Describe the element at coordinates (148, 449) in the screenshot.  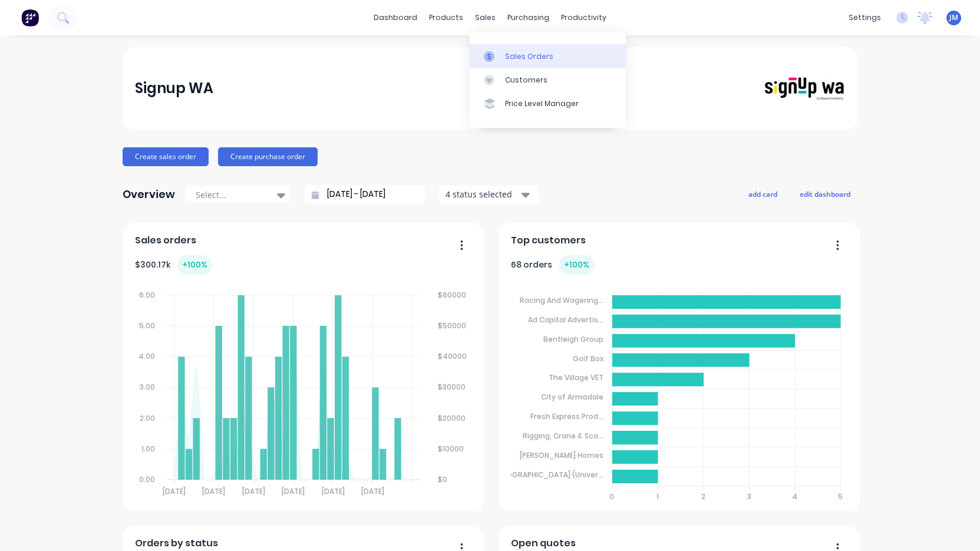
I see `tspan: 1.00` at that location.